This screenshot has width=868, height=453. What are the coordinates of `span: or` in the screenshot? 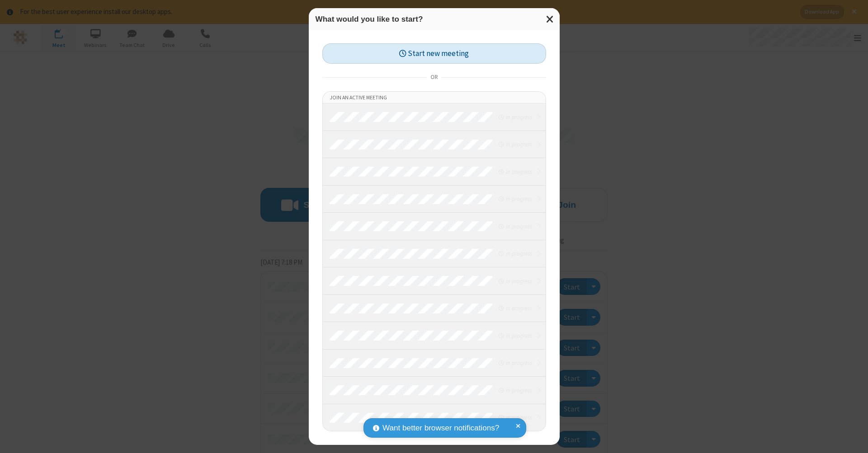 It's located at (434, 78).